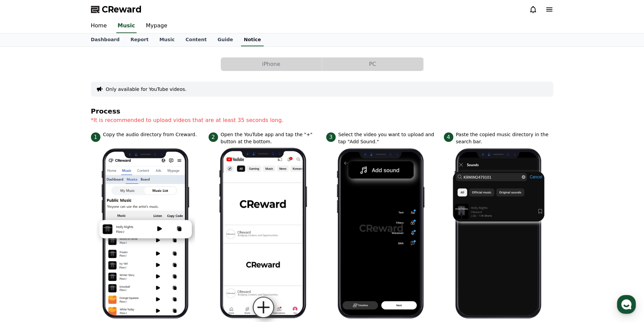 This screenshot has height=322, width=644. I want to click on span: 1, so click(96, 137).